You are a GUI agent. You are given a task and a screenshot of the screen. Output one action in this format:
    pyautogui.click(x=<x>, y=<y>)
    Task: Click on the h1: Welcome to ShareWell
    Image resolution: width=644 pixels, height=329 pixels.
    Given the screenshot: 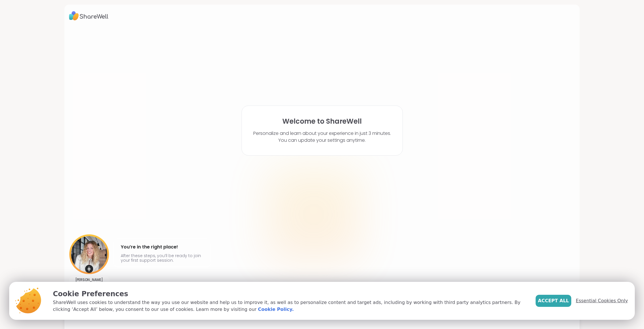 What is the action you would take?
    pyautogui.click(x=322, y=121)
    